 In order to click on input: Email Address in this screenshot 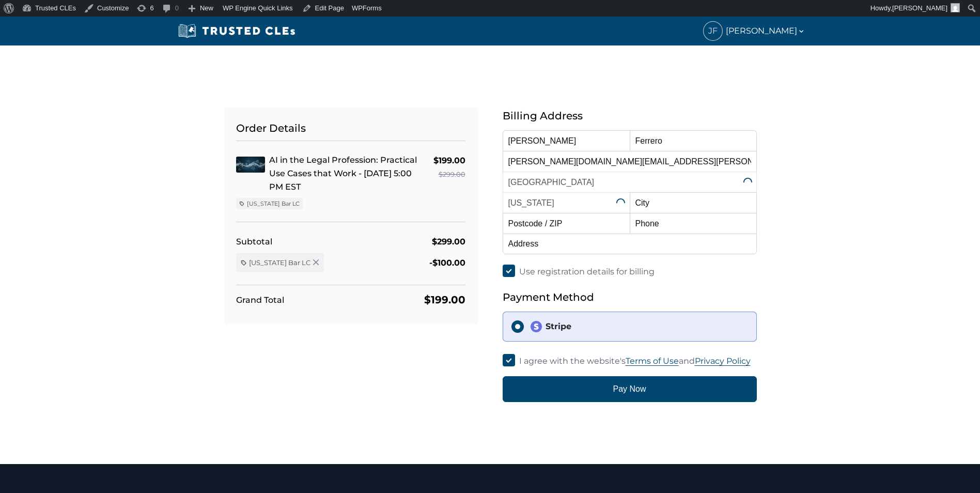, I will do `click(630, 161)`.